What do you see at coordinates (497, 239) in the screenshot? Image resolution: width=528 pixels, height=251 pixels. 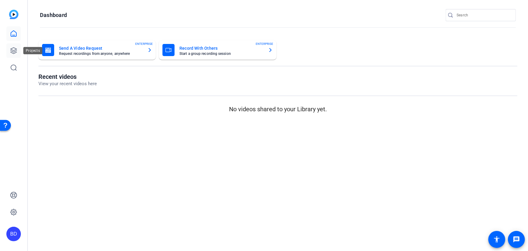 I see `mat-icon: accessibility` at bounding box center [497, 239].